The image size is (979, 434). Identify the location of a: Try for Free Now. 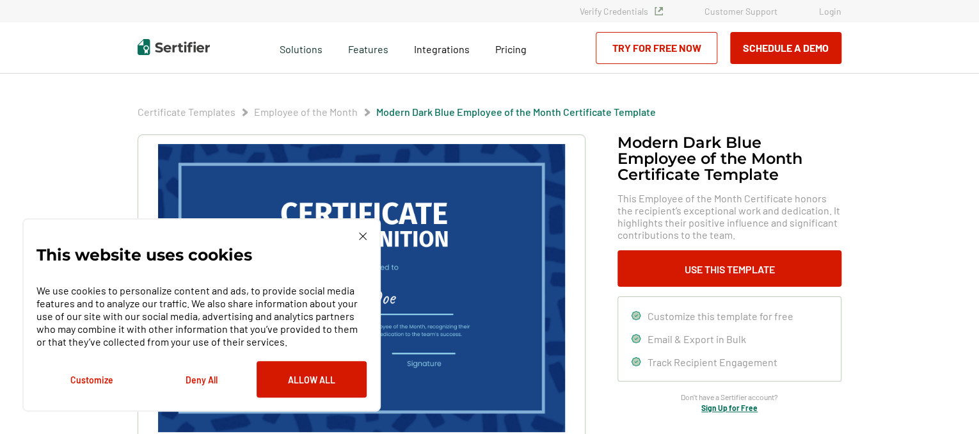
(656, 48).